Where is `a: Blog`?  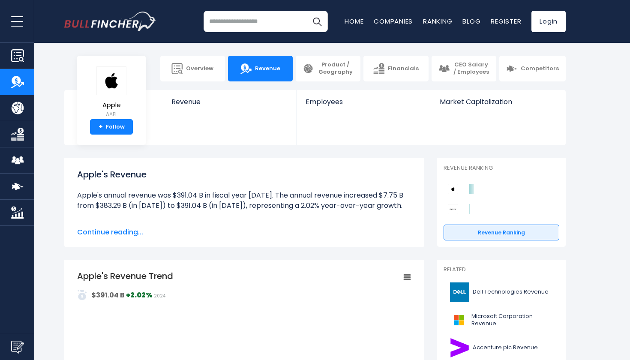
a: Blog is located at coordinates (472, 21).